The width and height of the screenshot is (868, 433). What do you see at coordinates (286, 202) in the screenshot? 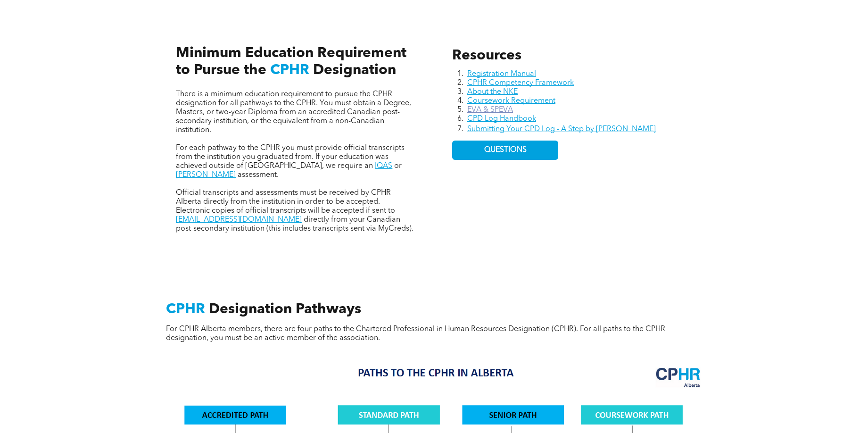
I see `span: Official transcripts and assessments must be received by CPHR Alberta directly from the instituti...` at bounding box center [286, 202].